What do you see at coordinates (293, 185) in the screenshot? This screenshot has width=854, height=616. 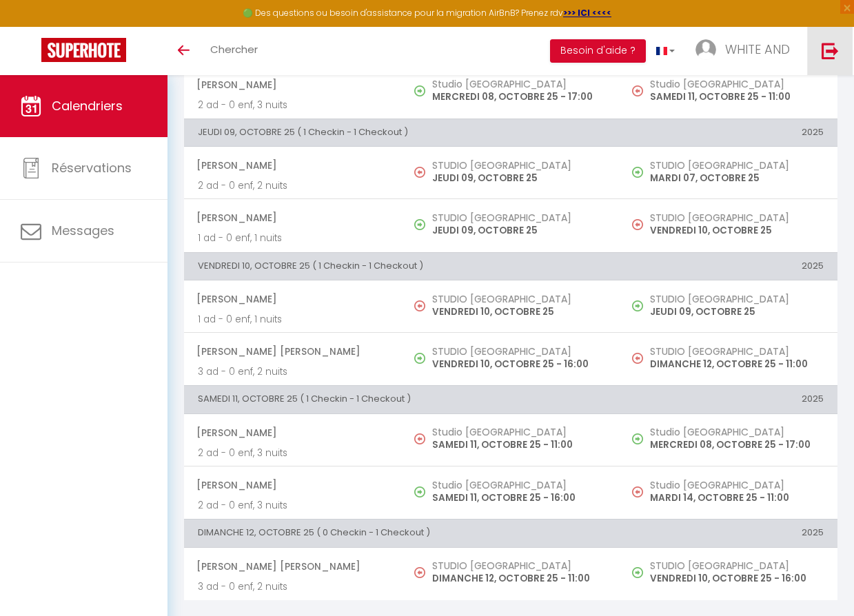 I see `p: 2 ad - 0 enf, 2 nuits` at bounding box center [293, 185].